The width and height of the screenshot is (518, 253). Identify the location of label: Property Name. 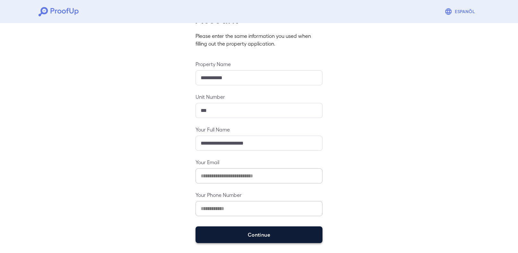
(259, 64).